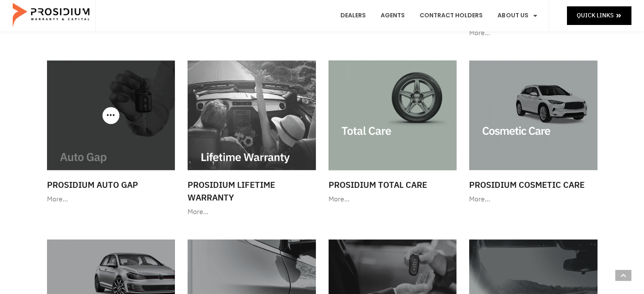  Describe the element at coordinates (392, 133) in the screenshot. I see `a: Prosidium Total Care More…` at that location.